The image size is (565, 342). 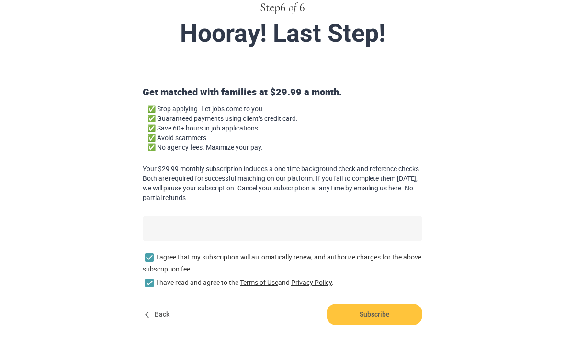 What do you see at coordinates (293, 8) in the screenshot?
I see `span: of` at bounding box center [293, 8].